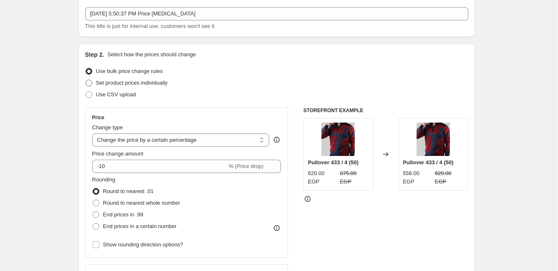 This screenshot has width=558, height=271. What do you see at coordinates (354, 178) in the screenshot?
I see `strike: 875.00 EGP` at bounding box center [354, 178].